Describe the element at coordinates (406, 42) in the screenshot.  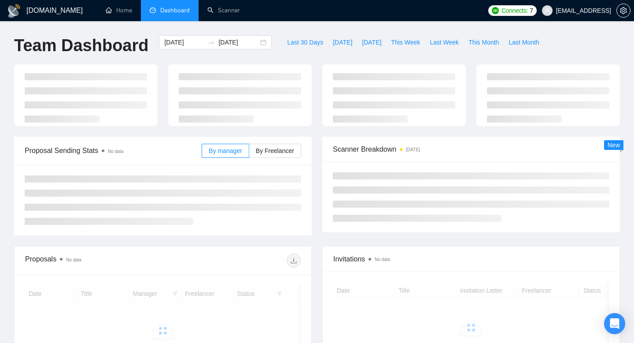
I see `button: This Week` at that location.